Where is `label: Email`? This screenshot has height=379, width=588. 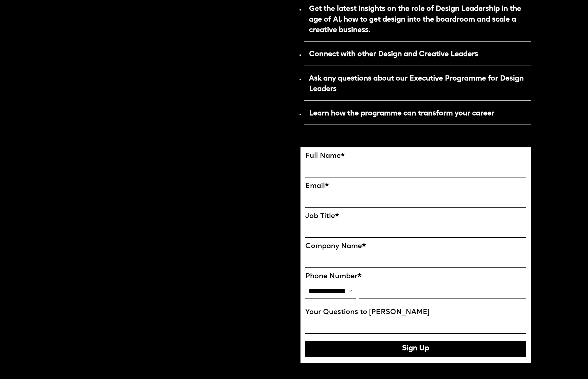
label: Email is located at coordinates (416, 186).